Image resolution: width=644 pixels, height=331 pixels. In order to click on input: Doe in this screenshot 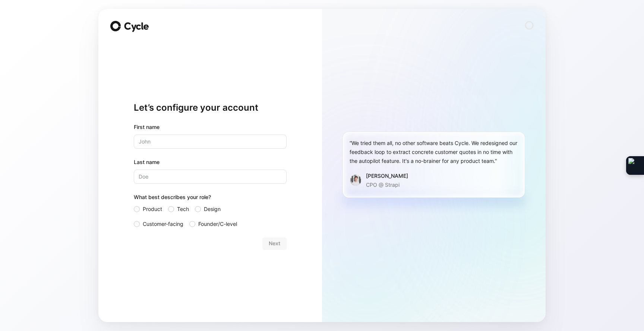, I will do `click(211, 176)`.